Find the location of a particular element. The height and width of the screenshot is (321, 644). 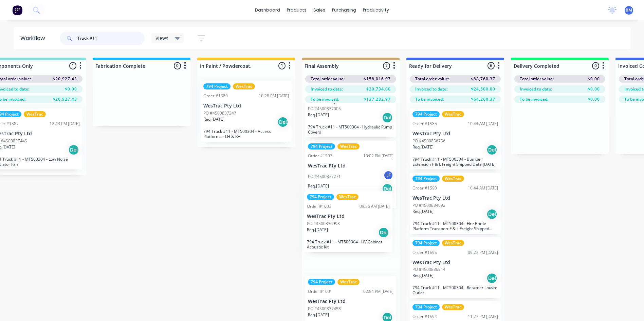

div: productivity is located at coordinates (375, 10).